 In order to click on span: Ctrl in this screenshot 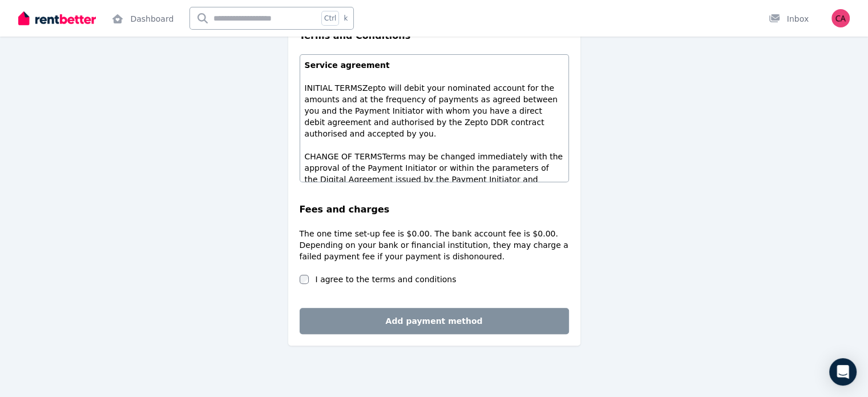, I will do `click(330, 19)`.